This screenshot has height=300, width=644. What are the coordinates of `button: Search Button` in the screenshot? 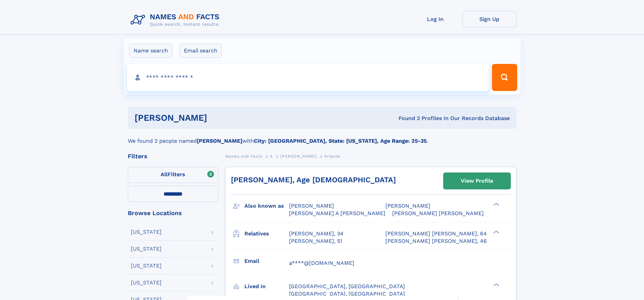 It's located at (504, 77).